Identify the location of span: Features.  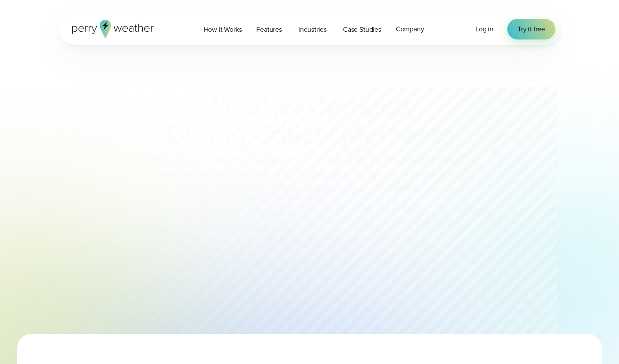
(269, 30).